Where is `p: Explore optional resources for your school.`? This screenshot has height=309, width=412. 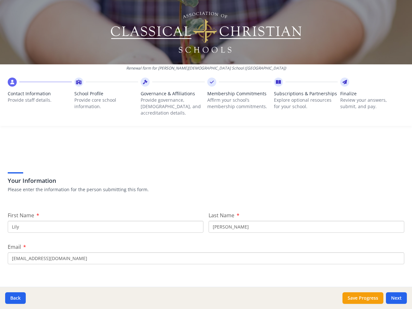 p: Explore optional resources for your school. is located at coordinates (305, 103).